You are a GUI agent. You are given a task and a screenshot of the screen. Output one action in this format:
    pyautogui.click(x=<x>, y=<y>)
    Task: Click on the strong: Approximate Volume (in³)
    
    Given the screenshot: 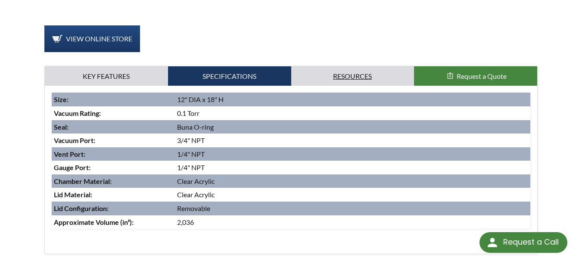 What is the action you would take?
    pyautogui.click(x=93, y=222)
    